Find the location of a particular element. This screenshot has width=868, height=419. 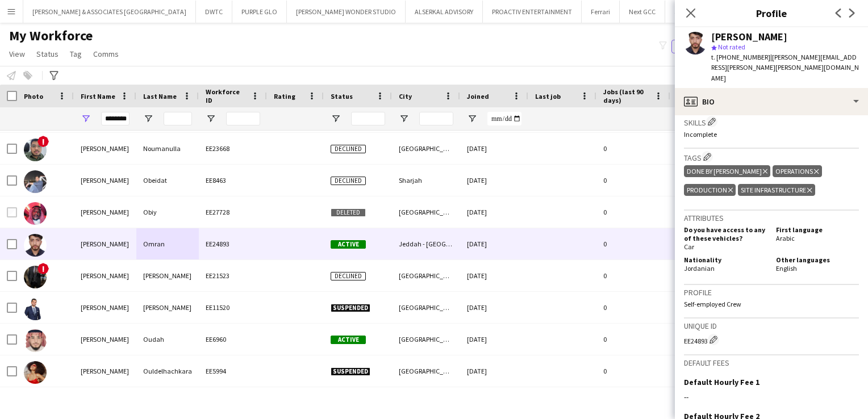

div: EE27728 is located at coordinates (233, 212).